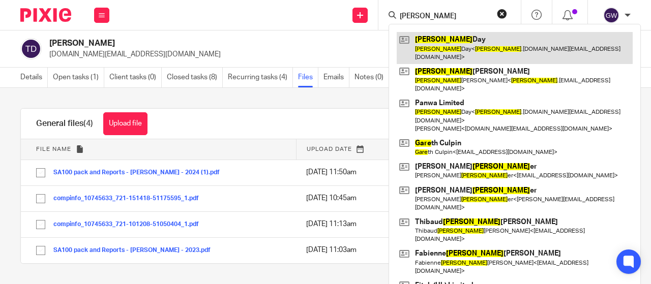 This screenshot has width=651, height=284. What do you see at coordinates (34, 77) in the screenshot?
I see `a: Details` at bounding box center [34, 77].